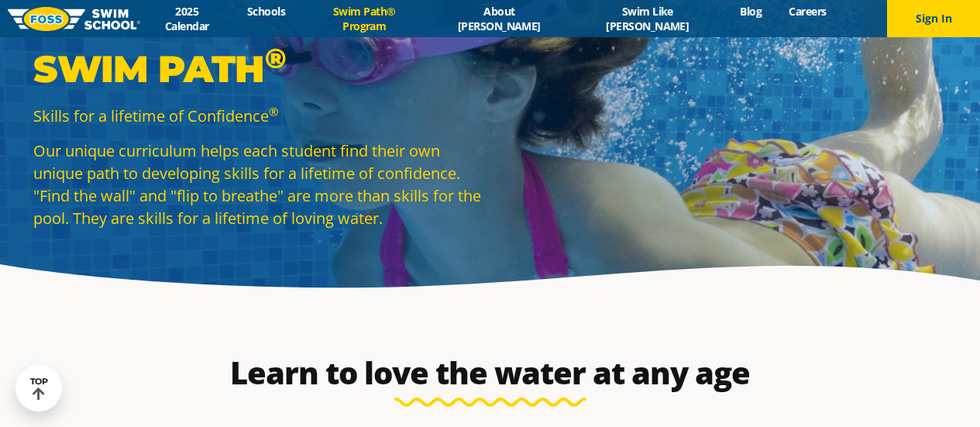  Describe the element at coordinates (187, 19) in the screenshot. I see `a: 2025 Calendar` at that location.